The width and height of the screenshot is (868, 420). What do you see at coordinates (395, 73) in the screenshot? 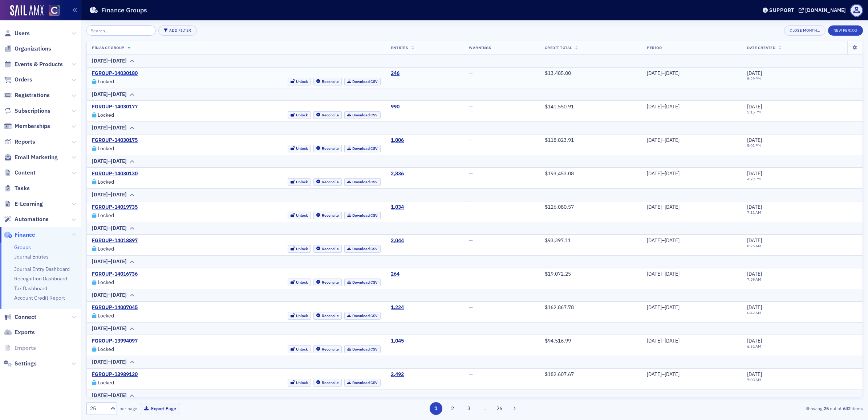
I see `a: 246` at bounding box center [395, 73].